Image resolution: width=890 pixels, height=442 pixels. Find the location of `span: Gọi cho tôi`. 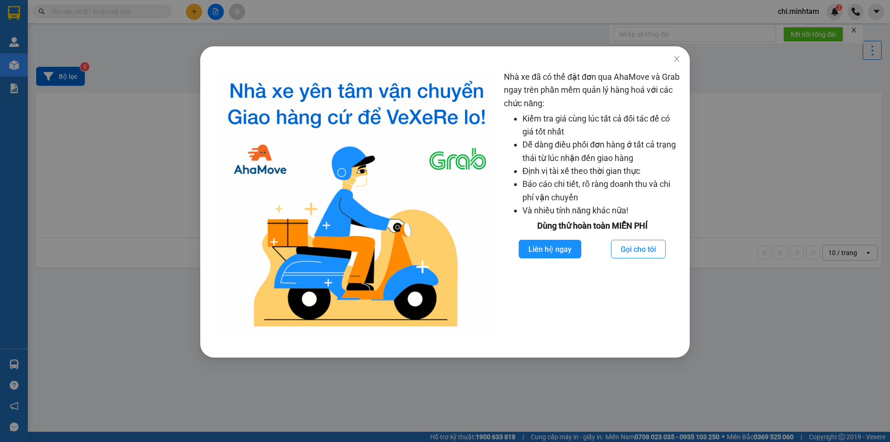

span: Gọi cho tôi is located at coordinates (639, 249).